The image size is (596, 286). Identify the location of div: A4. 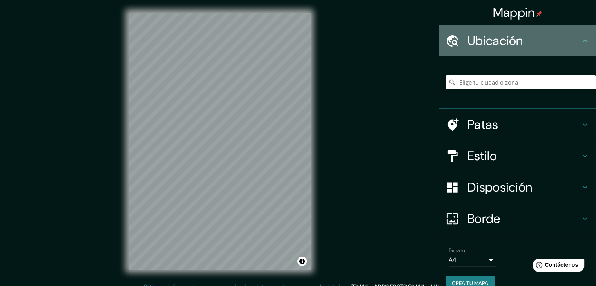
(472, 260).